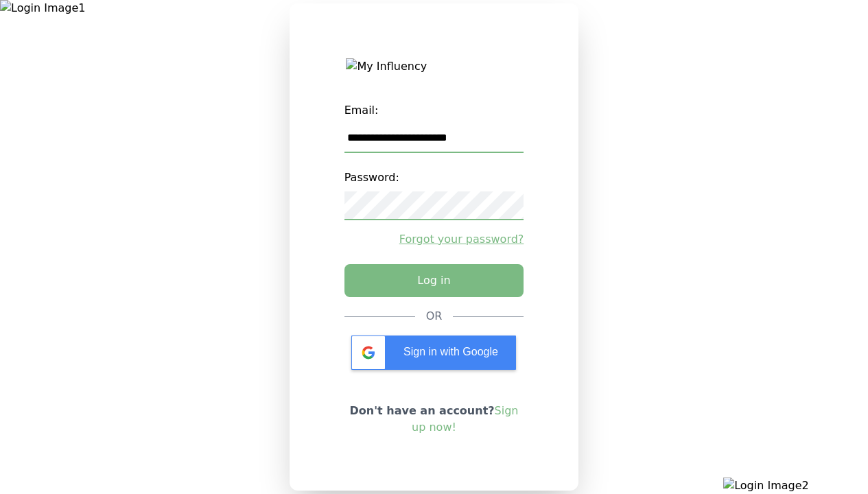 The width and height of the screenshot is (868, 494). I want to click on button: Log in, so click(434, 281).